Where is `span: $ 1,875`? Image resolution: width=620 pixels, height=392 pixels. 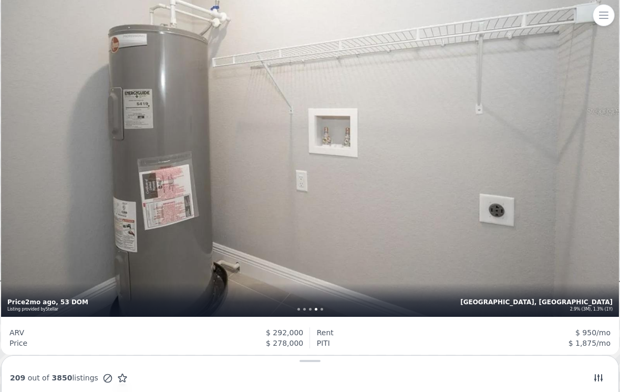
span: $ 1,875 is located at coordinates (583, 343).